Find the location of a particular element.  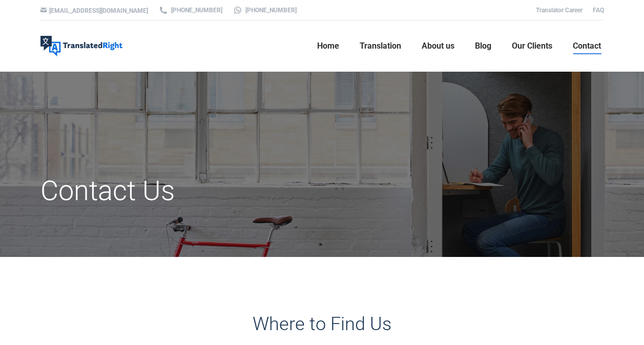

h3: Where to Find Us is located at coordinates (321, 325).